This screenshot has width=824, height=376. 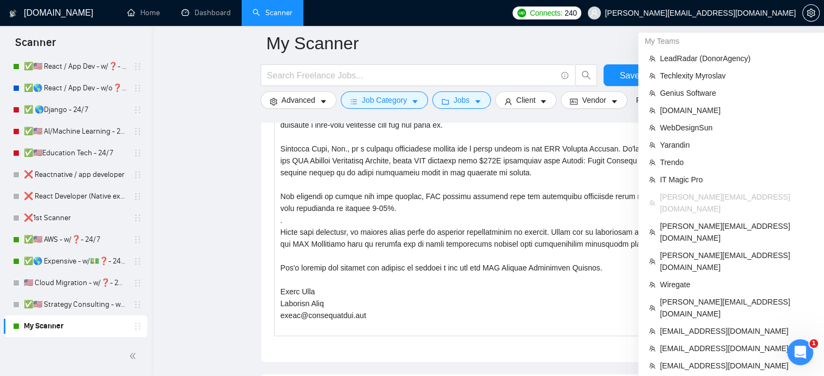 I want to click on span: 1, so click(x=813, y=344).